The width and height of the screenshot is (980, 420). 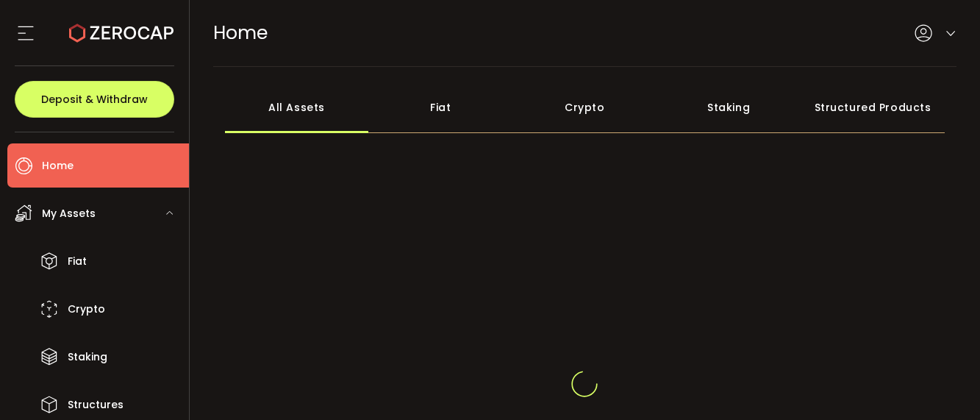 I want to click on span: Deposit & Withdraw, so click(x=94, y=99).